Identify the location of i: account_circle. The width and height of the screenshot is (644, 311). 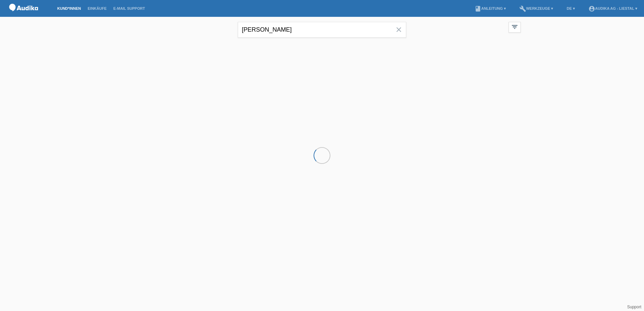
(592, 9).